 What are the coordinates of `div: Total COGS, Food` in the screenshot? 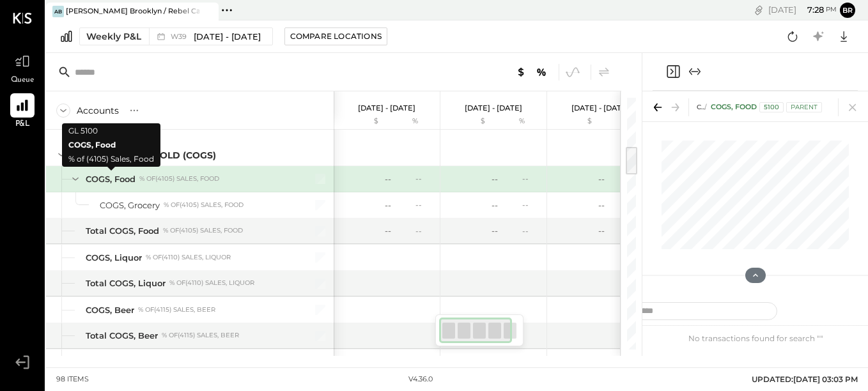 It's located at (122, 231).